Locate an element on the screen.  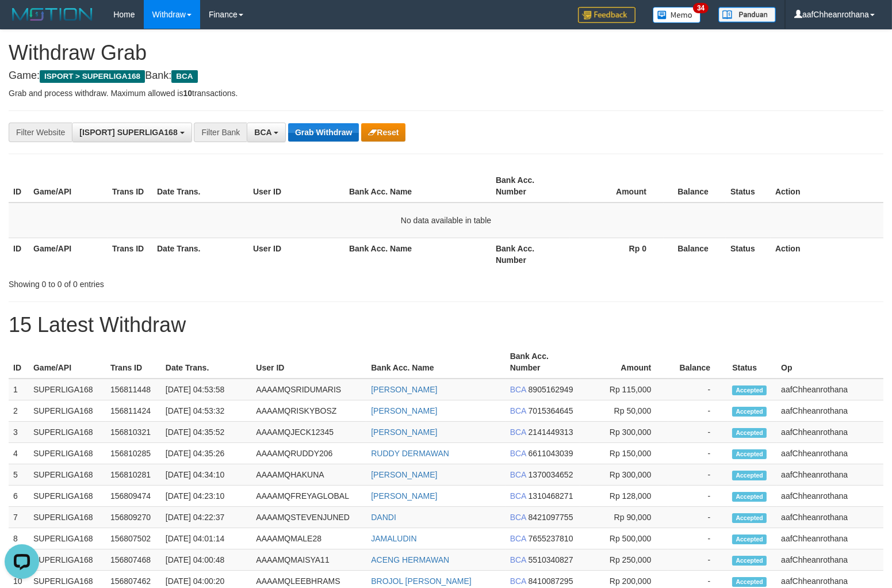
td: 156810321 is located at coordinates (134, 433).